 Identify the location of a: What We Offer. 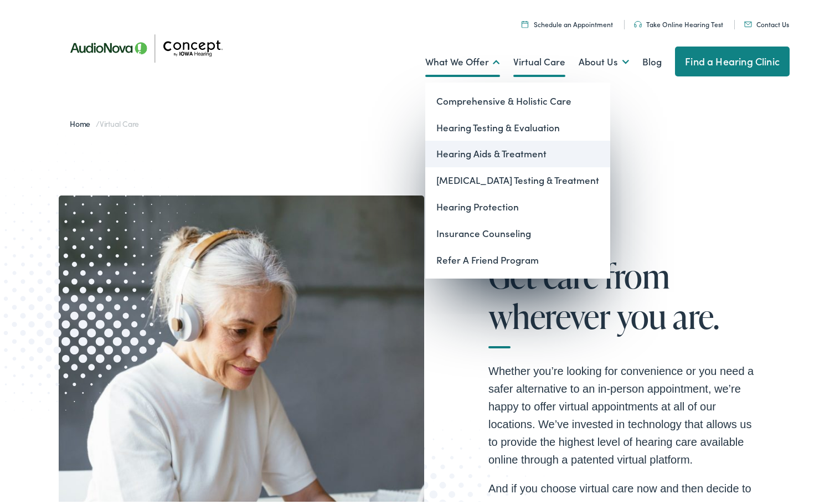
(463, 60).